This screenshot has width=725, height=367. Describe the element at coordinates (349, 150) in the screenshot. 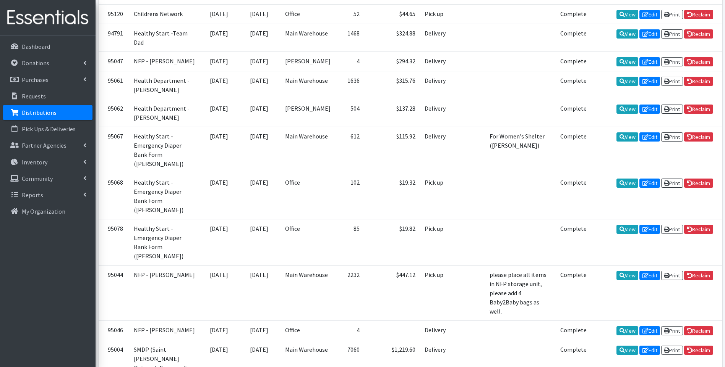

I see `td: 612` at that location.